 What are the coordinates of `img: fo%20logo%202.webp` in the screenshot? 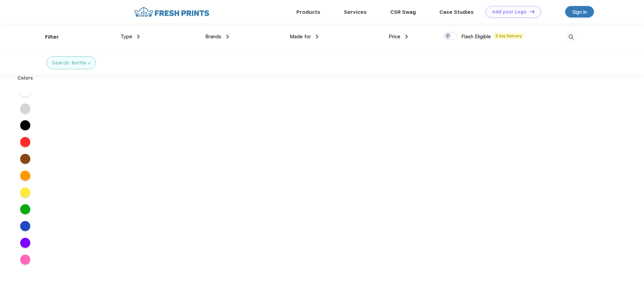 It's located at (171, 11).